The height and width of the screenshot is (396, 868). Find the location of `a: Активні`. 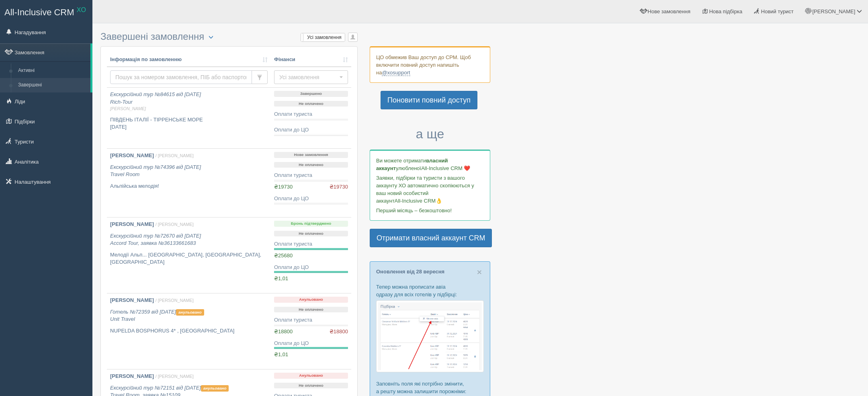

a: Активні is located at coordinates (52, 71).